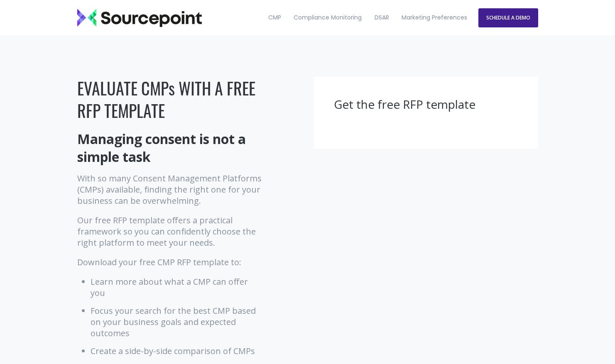  I want to click on span: Focus your search for the best CMP based on your business goals and expected outcomes, so click(173, 321).